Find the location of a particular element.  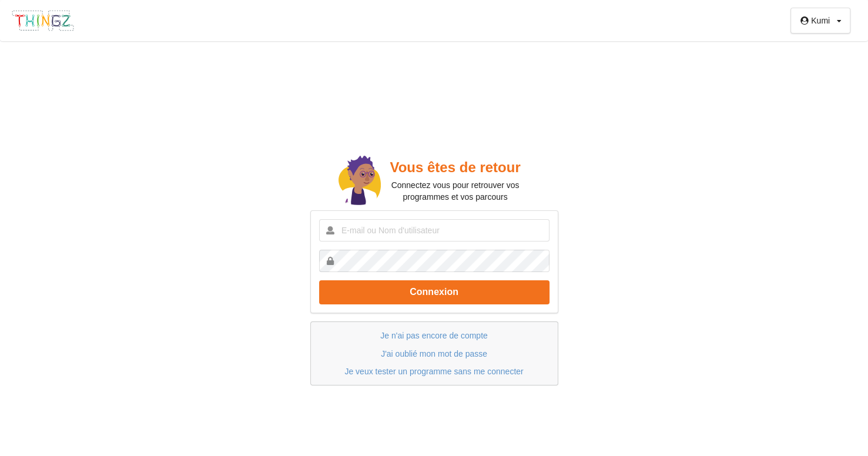

input: E-mail ou Nom d'utilisateur is located at coordinates (434, 230).